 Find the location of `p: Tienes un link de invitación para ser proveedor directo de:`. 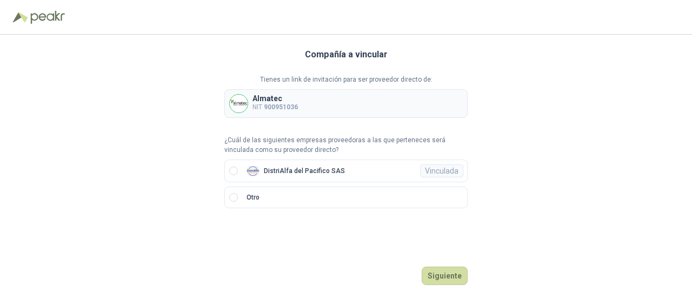

p: Tienes un link de invitación para ser proveedor directo de: is located at coordinates (346, 79).